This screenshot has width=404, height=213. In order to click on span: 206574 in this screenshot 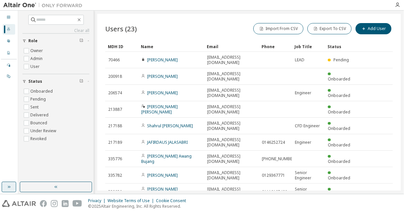, I will do `click(115, 93)`.